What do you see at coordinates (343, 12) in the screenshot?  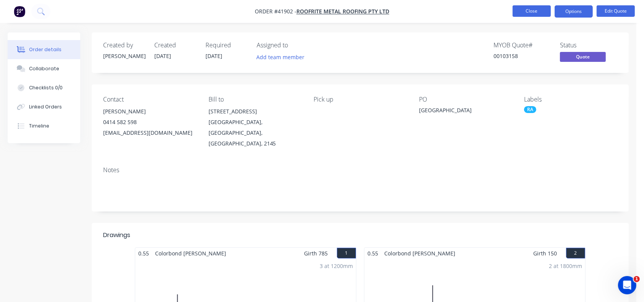 I see `span: Roofrite Metal Roofing Pty Ltd` at bounding box center [343, 12].